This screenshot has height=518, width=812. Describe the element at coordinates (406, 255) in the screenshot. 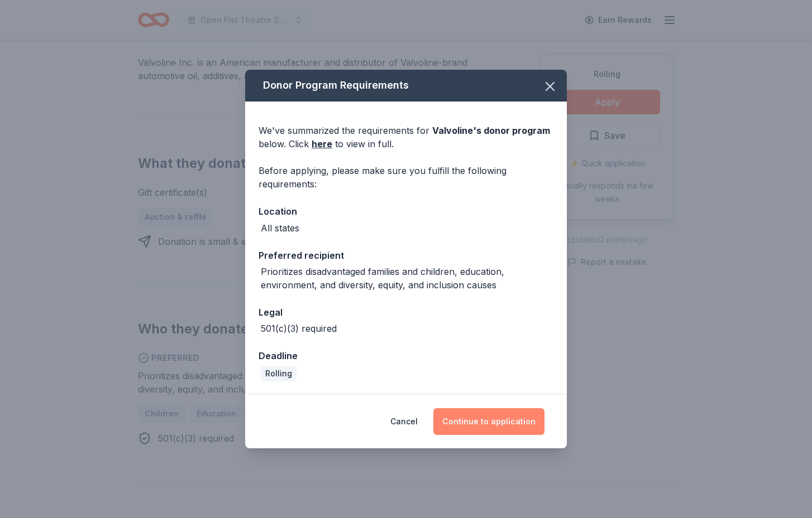

I see `div: Preferred recipient` at that location.